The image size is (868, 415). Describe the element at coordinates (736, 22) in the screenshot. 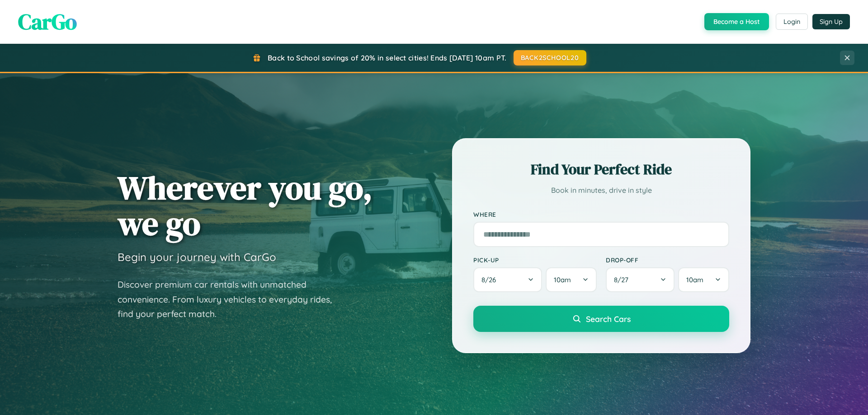

I see `button: Become a Host` at that location.